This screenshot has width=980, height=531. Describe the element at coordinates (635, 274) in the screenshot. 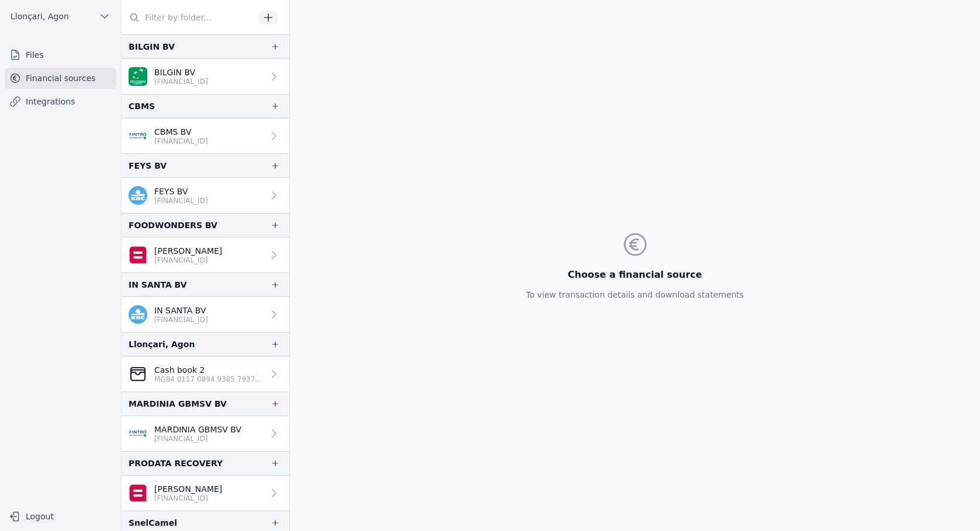

I see `font: Choose a financial source` at that location.